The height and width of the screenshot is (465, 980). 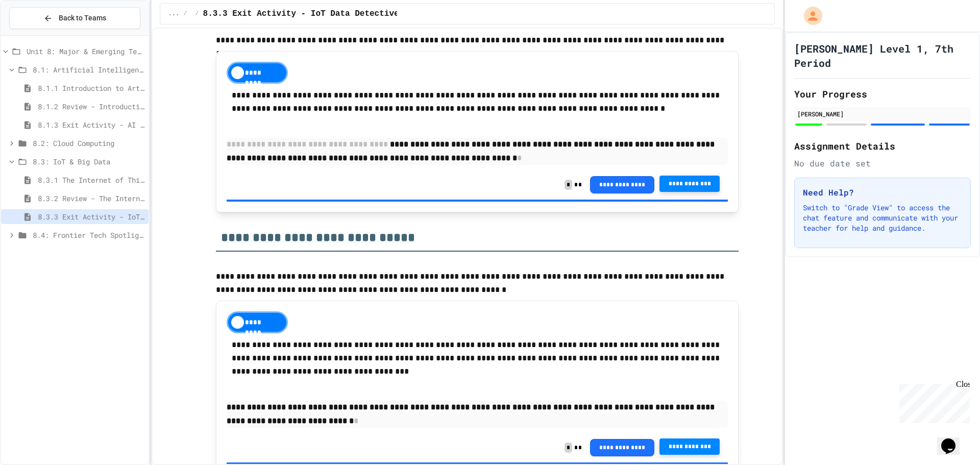 I want to click on span: 8.1: Artificial Intelligence Basics, so click(x=88, y=69).